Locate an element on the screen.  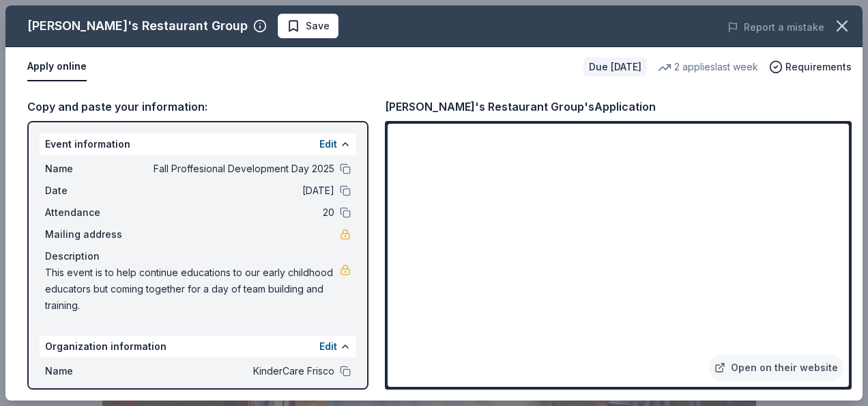
span: Website is located at coordinates (91, 393).